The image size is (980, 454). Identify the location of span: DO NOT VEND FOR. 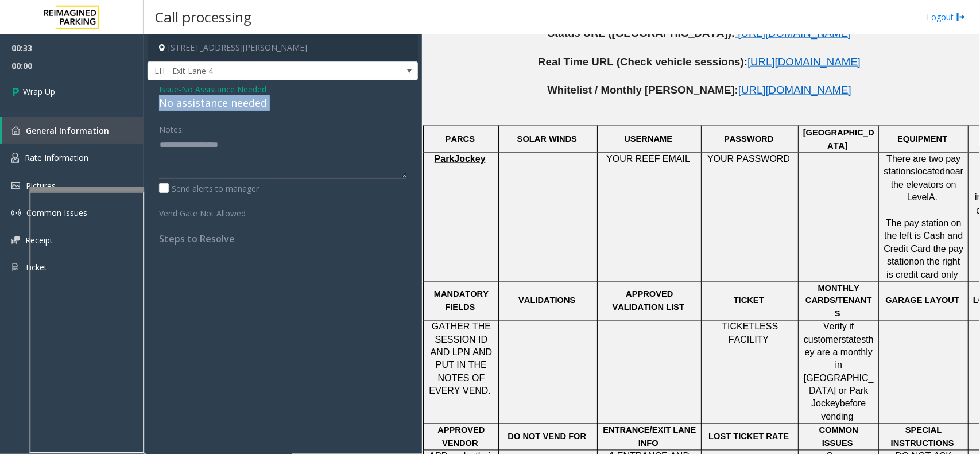
(546, 437).